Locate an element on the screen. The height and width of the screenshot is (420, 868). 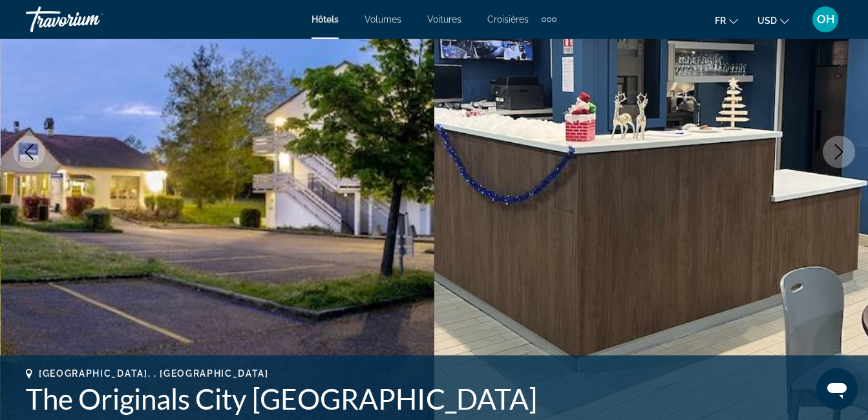
span: Fr is located at coordinates (721, 21).